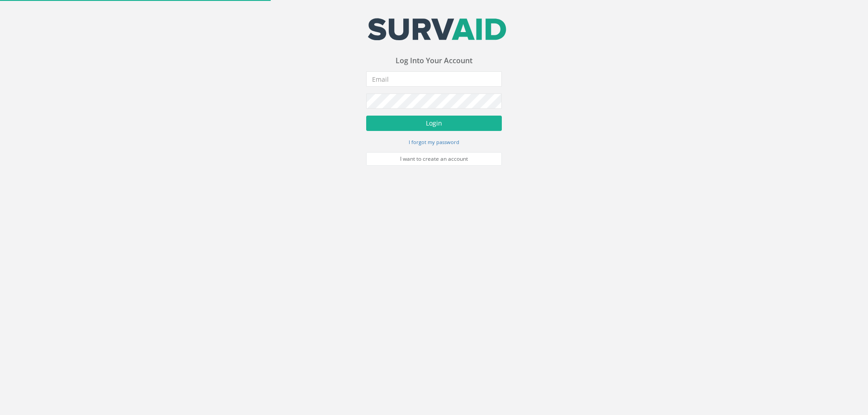  Describe the element at coordinates (434, 61) in the screenshot. I see `h3: Log Into Your Account` at that location.